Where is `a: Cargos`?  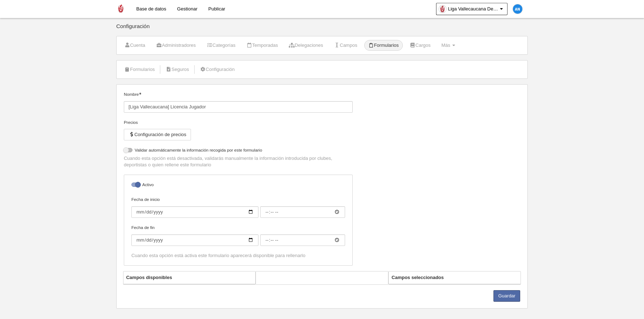 a: Cargos is located at coordinates (420, 46).